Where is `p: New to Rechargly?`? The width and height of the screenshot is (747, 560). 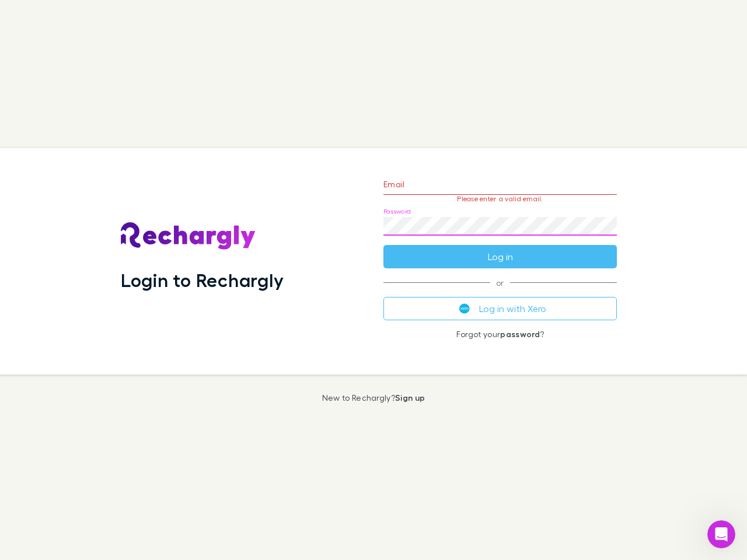 p: New to Rechargly? is located at coordinates (374, 398).